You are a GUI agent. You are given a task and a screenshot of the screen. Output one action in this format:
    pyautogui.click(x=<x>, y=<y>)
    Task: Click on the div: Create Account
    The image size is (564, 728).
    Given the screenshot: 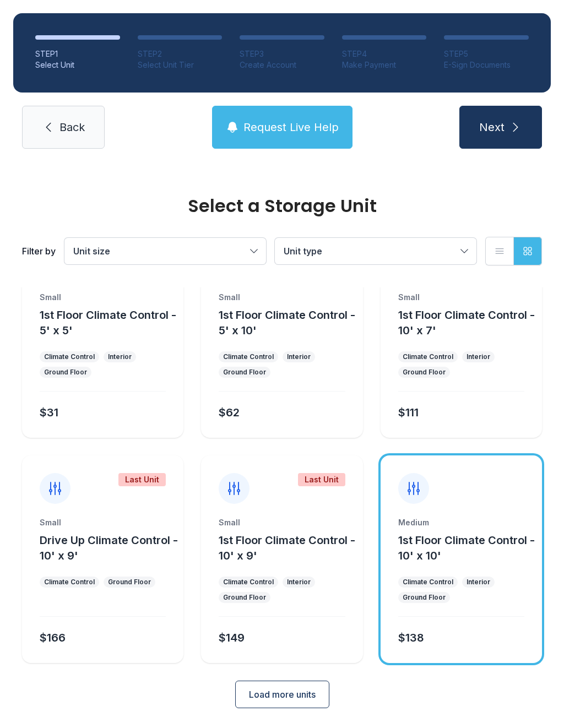 What is the action you would take?
    pyautogui.click(x=282, y=65)
    